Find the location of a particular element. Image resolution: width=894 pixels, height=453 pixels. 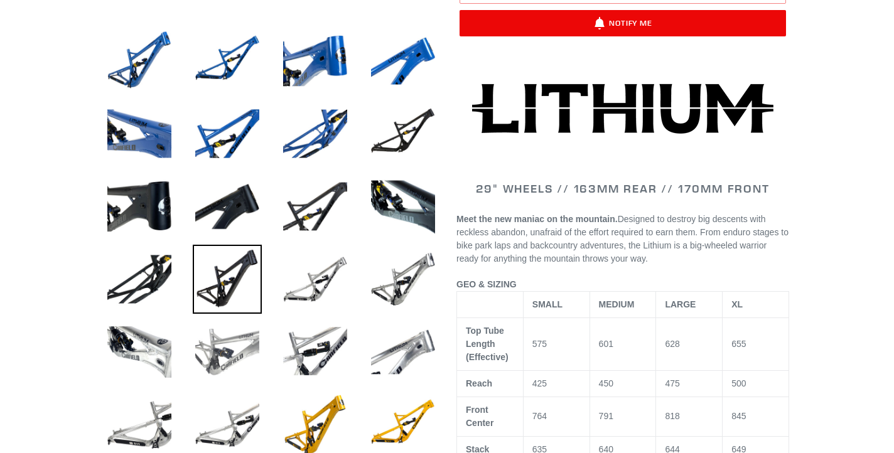

td: 450 is located at coordinates (623, 384).